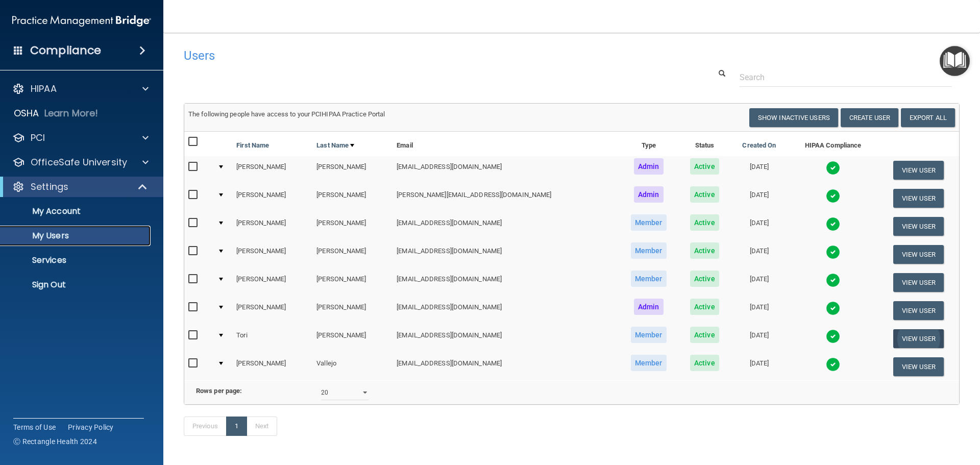 This screenshot has width=980, height=465. Describe the element at coordinates (66, 51) in the screenshot. I see `h4: Compliance` at that location.